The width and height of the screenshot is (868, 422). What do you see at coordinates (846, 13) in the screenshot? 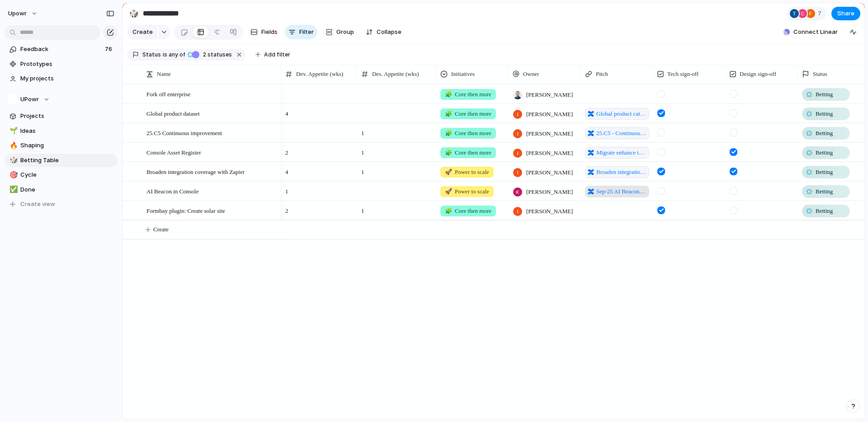
I see `button: Share` at bounding box center [846, 13].